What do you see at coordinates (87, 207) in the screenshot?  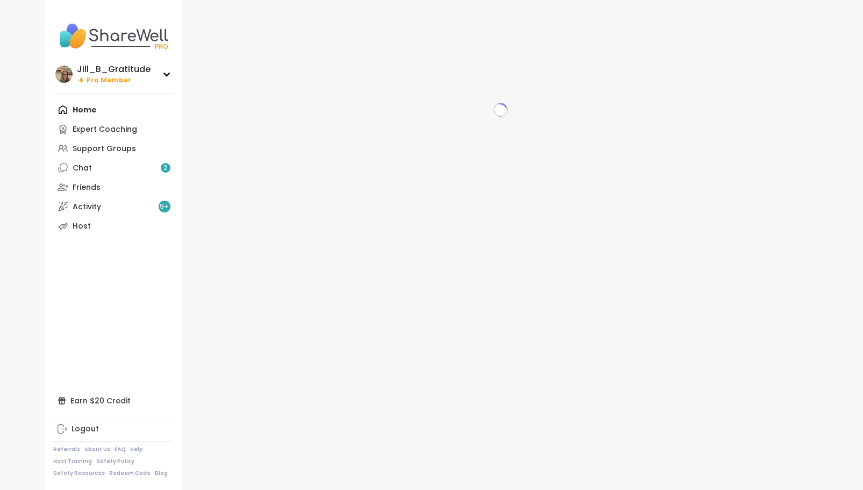 I see `div: Activity` at bounding box center [87, 207].